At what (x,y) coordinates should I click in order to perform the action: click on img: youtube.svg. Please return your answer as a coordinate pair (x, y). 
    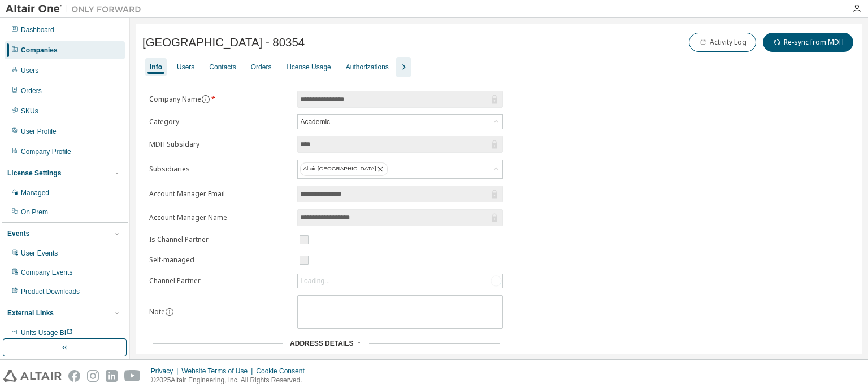
    Looking at the image, I should click on (132, 376).